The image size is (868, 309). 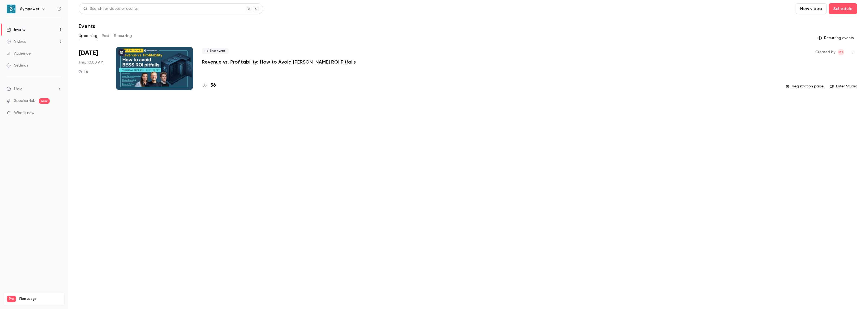 I want to click on a: 36, so click(x=209, y=86).